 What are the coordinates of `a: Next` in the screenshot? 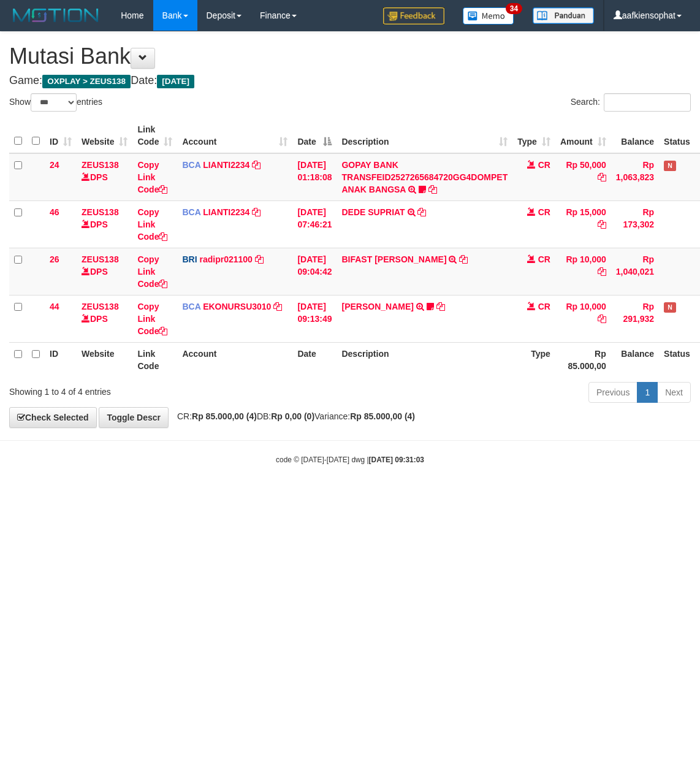 It's located at (673, 393).